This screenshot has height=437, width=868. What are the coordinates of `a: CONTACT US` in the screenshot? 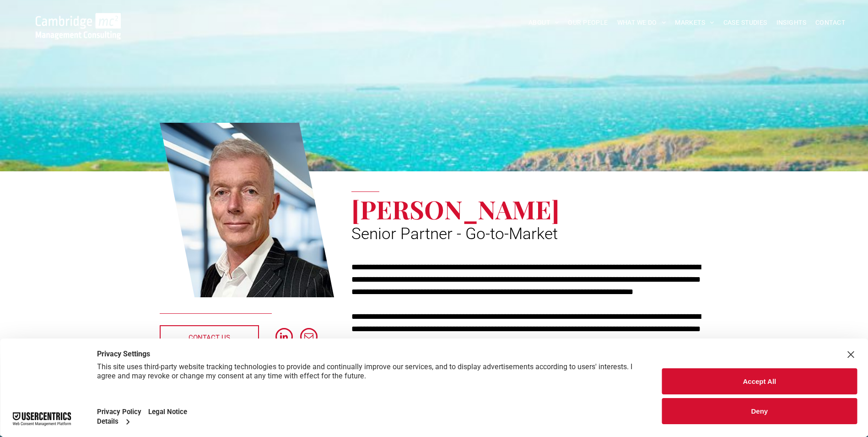 It's located at (209, 337).